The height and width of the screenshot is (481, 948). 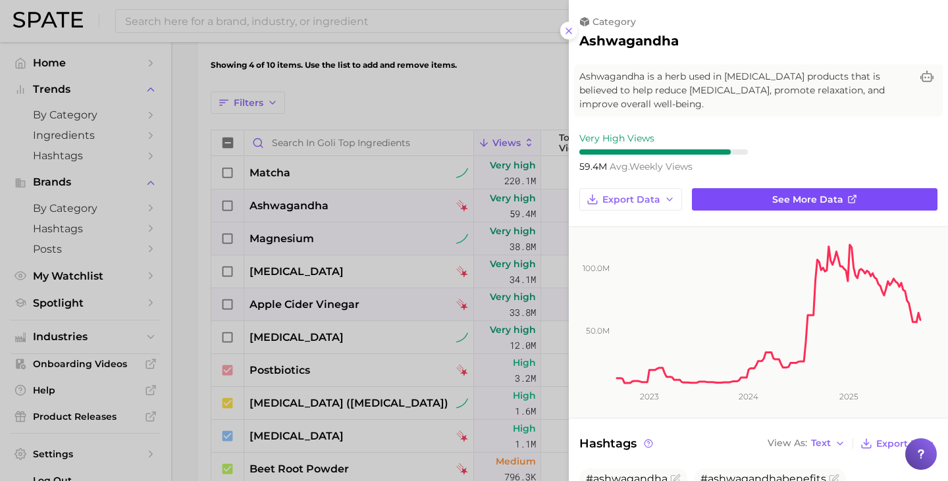 What do you see at coordinates (595, 167) in the screenshot?
I see `span: 59.4m` at bounding box center [595, 167].